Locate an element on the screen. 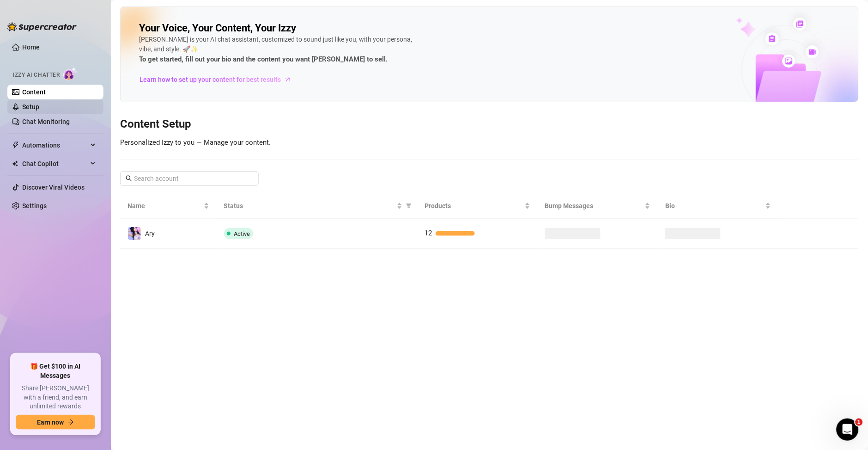 Image resolution: width=868 pixels, height=450 pixels. span: thunderbolt is located at coordinates (16, 145).